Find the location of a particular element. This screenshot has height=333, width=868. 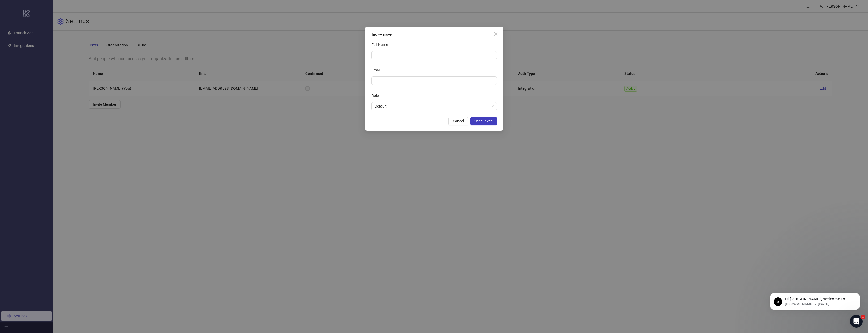

span: Cancel is located at coordinates (458, 121).